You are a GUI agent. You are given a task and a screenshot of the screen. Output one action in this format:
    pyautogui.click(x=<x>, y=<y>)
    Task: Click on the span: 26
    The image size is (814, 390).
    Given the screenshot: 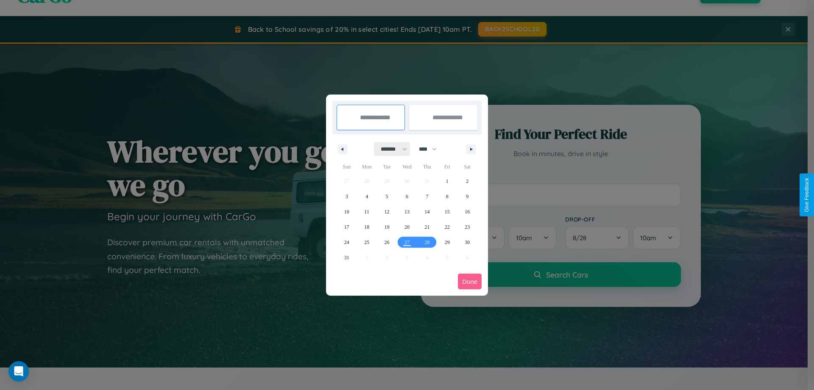 What is the action you would take?
    pyautogui.click(x=387, y=242)
    